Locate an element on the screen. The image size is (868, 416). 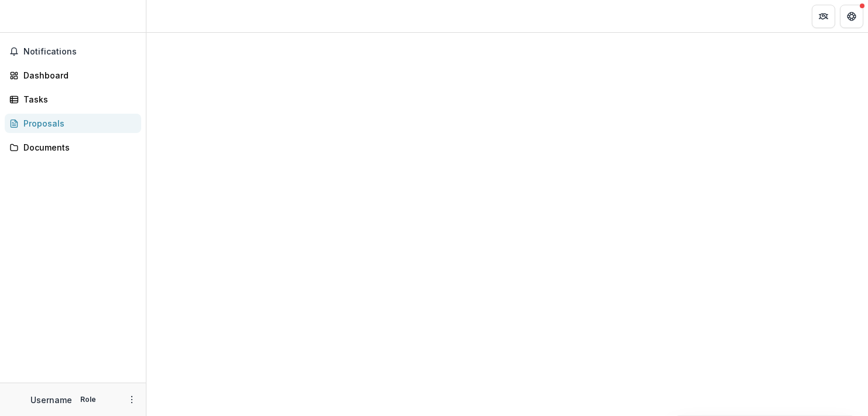
div: Proposals is located at coordinates (77, 123).